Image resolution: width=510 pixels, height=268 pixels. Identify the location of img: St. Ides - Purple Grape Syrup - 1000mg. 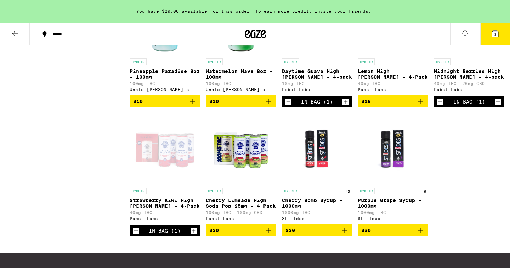
(393, 148).